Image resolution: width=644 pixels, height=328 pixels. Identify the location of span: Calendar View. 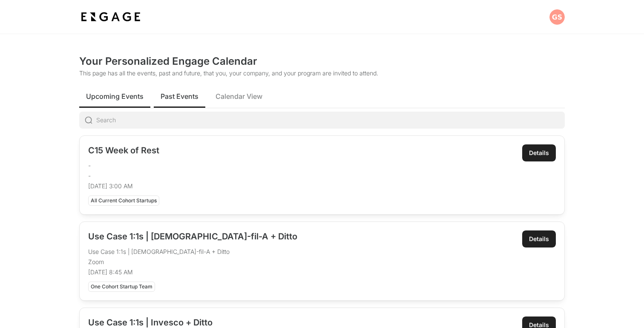
(239, 96).